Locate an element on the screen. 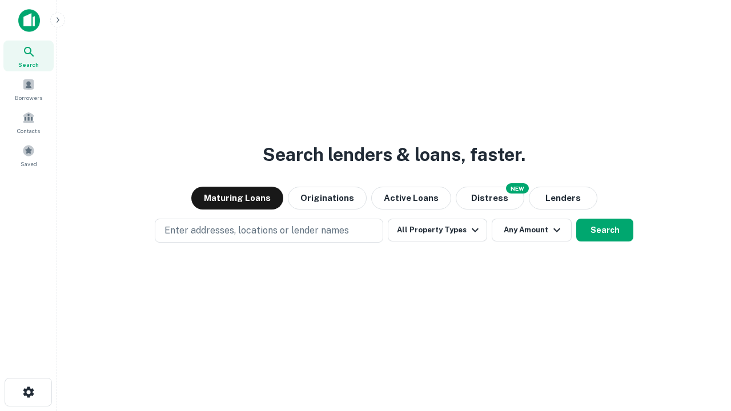 This screenshot has height=411, width=731. button: Search distressed loans with lien and other non-mortgage details. is located at coordinates (490, 198).